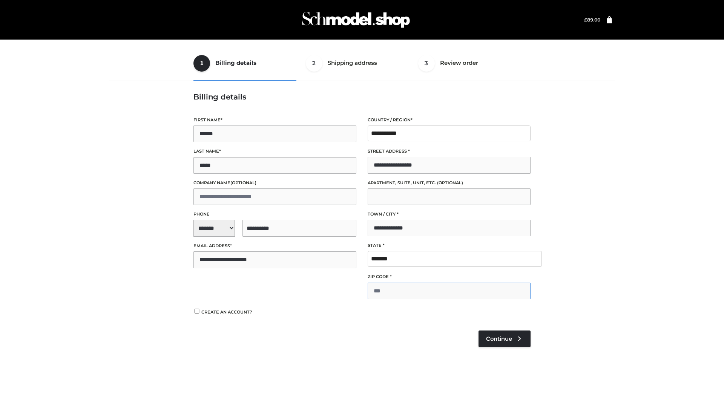 The width and height of the screenshot is (724, 407). Describe the element at coordinates (449, 246) in the screenshot. I see `label: State` at that location.